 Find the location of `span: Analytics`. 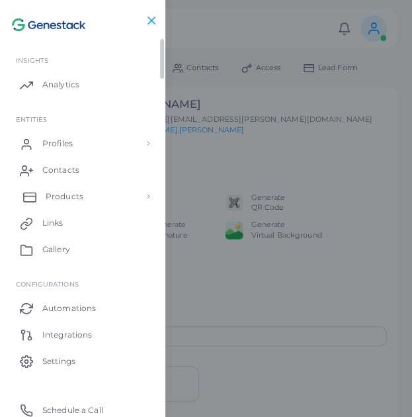

span: Analytics is located at coordinates (61, 85).